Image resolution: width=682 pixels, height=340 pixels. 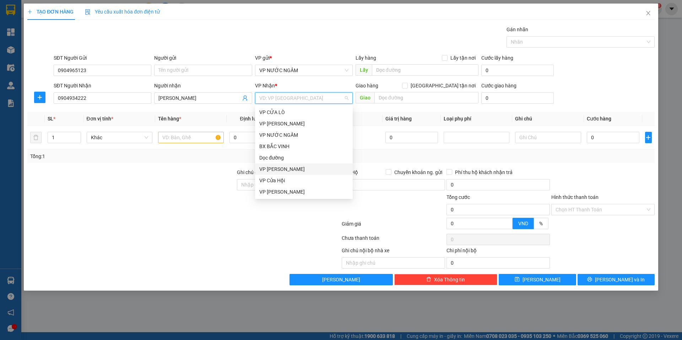 What do you see at coordinates (304, 124) in the screenshot?
I see `div: VP GIA LÂM` at bounding box center [304, 124].